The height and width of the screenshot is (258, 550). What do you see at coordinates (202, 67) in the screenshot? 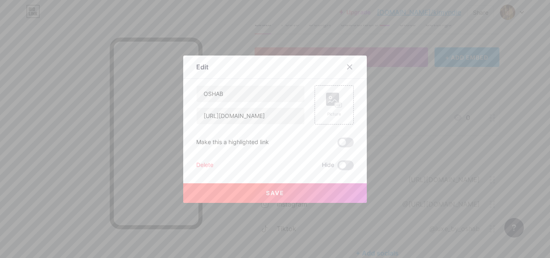
I see `div: Edit` at bounding box center [202, 67].